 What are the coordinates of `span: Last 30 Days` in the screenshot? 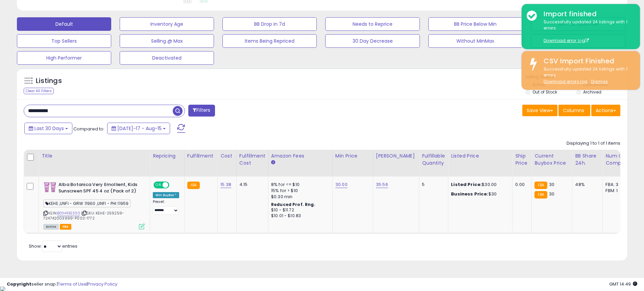 It's located at (49, 128).